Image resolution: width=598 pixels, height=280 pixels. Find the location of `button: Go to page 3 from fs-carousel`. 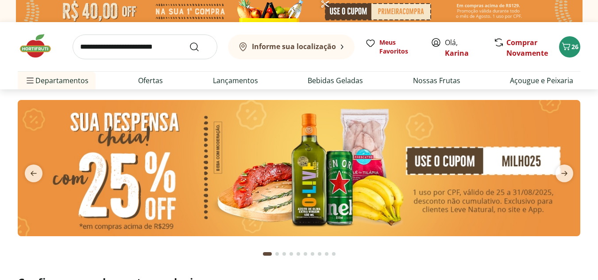

button: Go to page 3 from fs-carousel is located at coordinates (284, 254).